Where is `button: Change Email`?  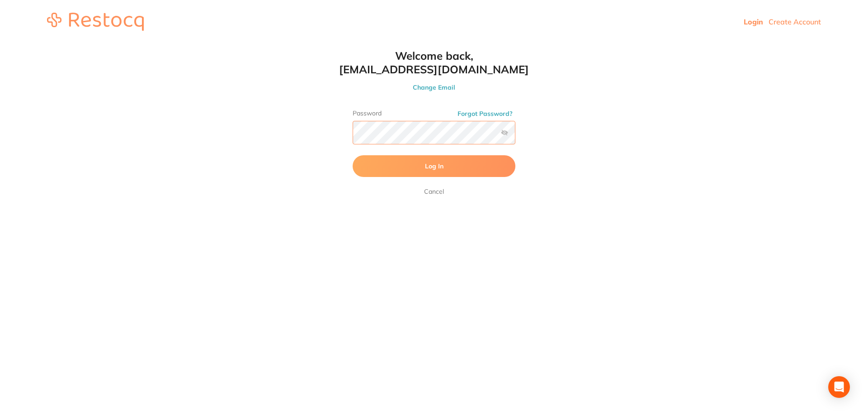 button: Change Email is located at coordinates (434, 87).